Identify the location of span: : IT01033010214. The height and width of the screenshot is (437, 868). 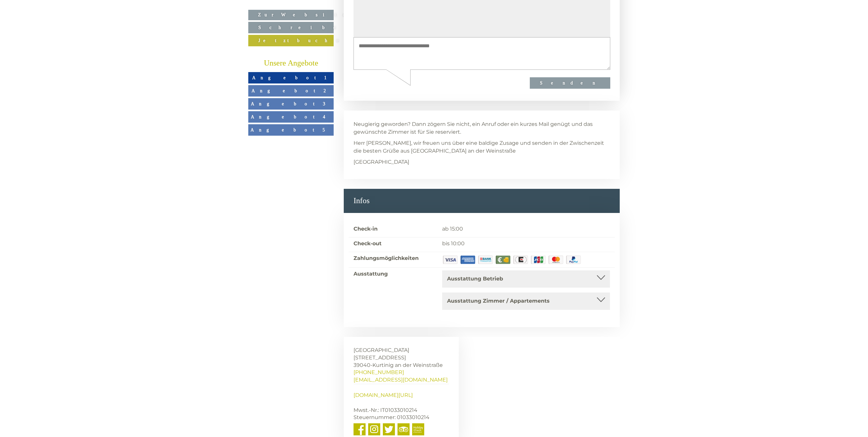
(397, 409).